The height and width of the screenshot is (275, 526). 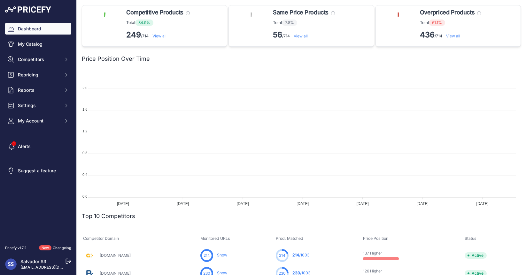 What do you see at coordinates (447, 12) in the screenshot?
I see `span: Overpriced Products` at bounding box center [447, 12].